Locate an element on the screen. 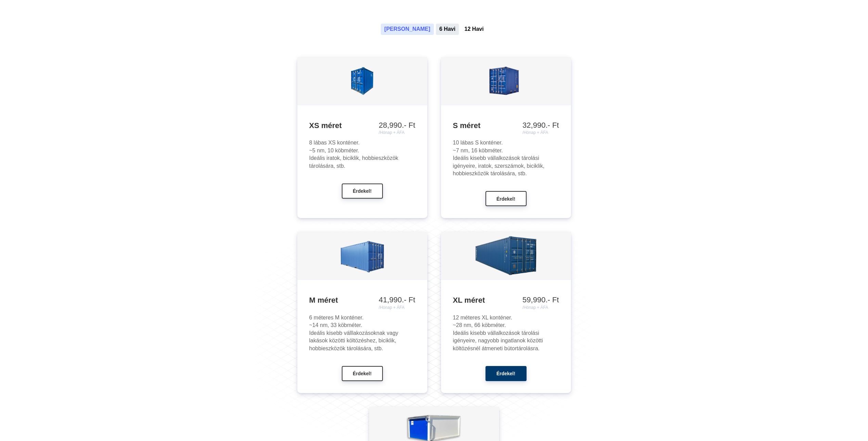 Image resolution: width=868 pixels, height=441 pixels. button: 12 Havi is located at coordinates (474, 29).